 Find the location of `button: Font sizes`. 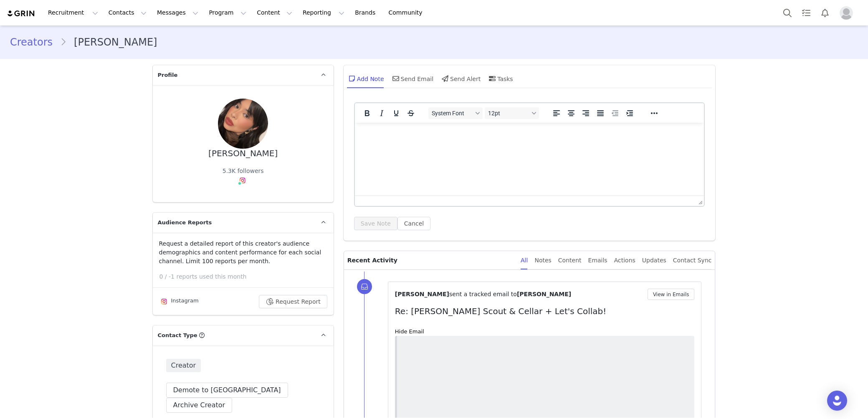

button: Font sizes is located at coordinates (512, 113).